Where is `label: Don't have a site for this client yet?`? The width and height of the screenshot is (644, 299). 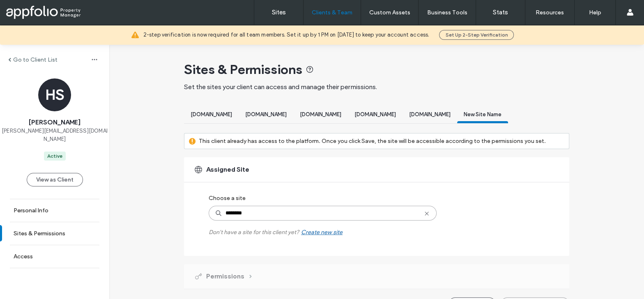
label: Don't have a site for this client yet? is located at coordinates (276, 228).